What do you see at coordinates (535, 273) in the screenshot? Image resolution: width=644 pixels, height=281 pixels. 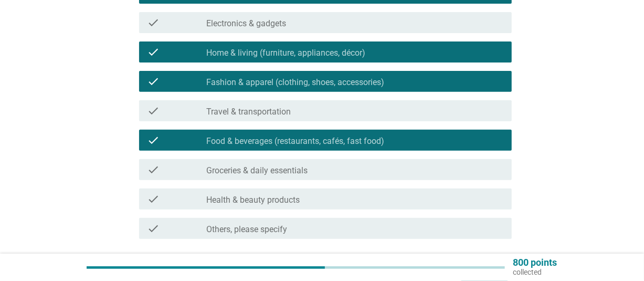 I see `p: collected` at bounding box center [535, 273].